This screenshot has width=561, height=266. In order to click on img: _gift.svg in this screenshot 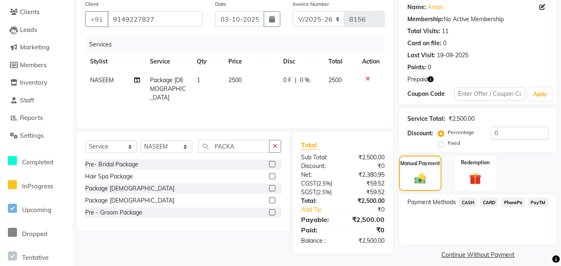, I will do `click(475, 179)`.